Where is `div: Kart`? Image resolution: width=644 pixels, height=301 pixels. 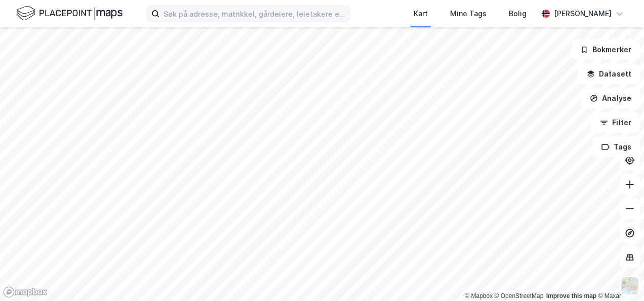
div: Kart is located at coordinates (421, 14).